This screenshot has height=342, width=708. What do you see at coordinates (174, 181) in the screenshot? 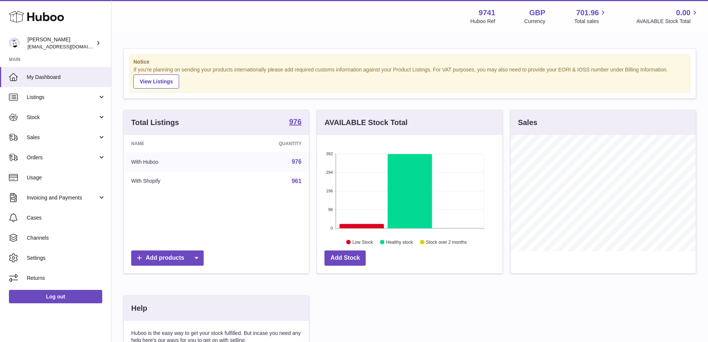
I see `td: With Shopify` at bounding box center [174, 181].